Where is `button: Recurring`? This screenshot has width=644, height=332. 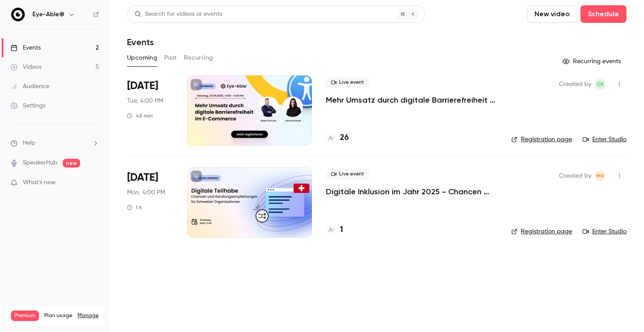 button: Recurring is located at coordinates (199, 58).